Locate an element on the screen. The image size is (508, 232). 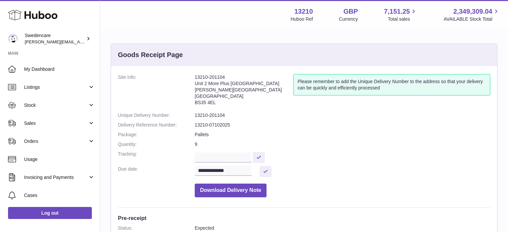
span: Invoicing and Payments is located at coordinates (56, 178).